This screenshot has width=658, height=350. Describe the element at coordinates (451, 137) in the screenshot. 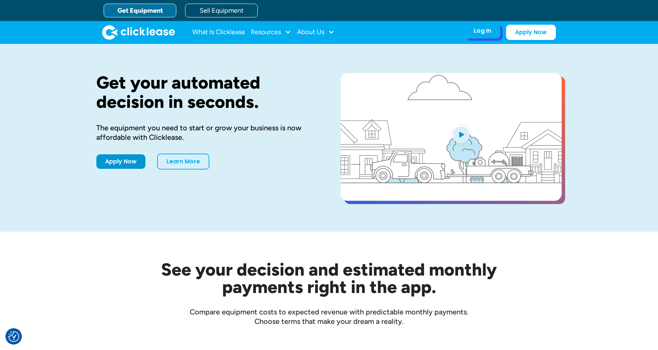

I see `a: open lightbox` at that location.